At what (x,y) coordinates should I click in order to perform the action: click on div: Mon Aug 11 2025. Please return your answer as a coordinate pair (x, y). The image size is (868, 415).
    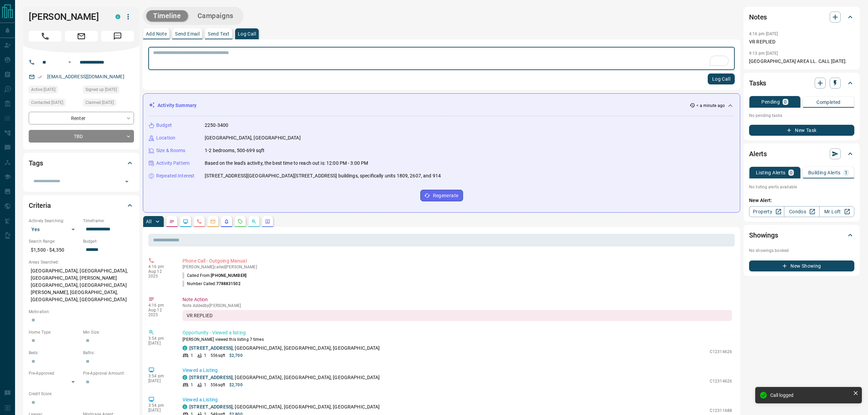
    Looking at the image, I should click on (54, 90).